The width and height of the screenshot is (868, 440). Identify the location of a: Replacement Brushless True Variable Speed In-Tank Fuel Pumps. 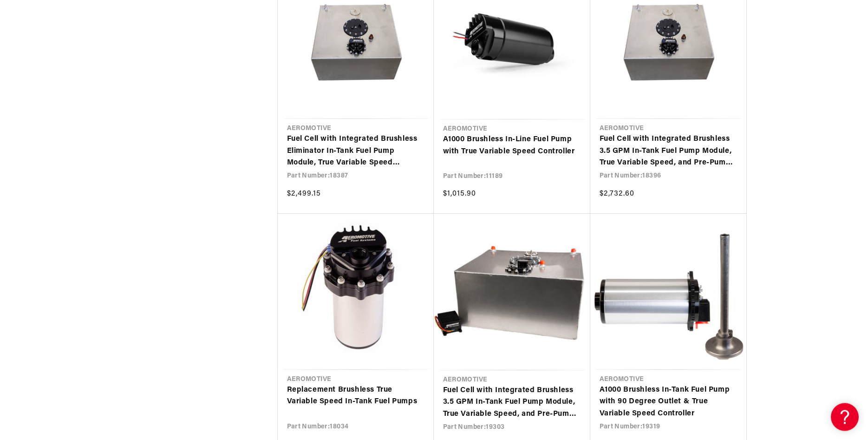
(356, 395).